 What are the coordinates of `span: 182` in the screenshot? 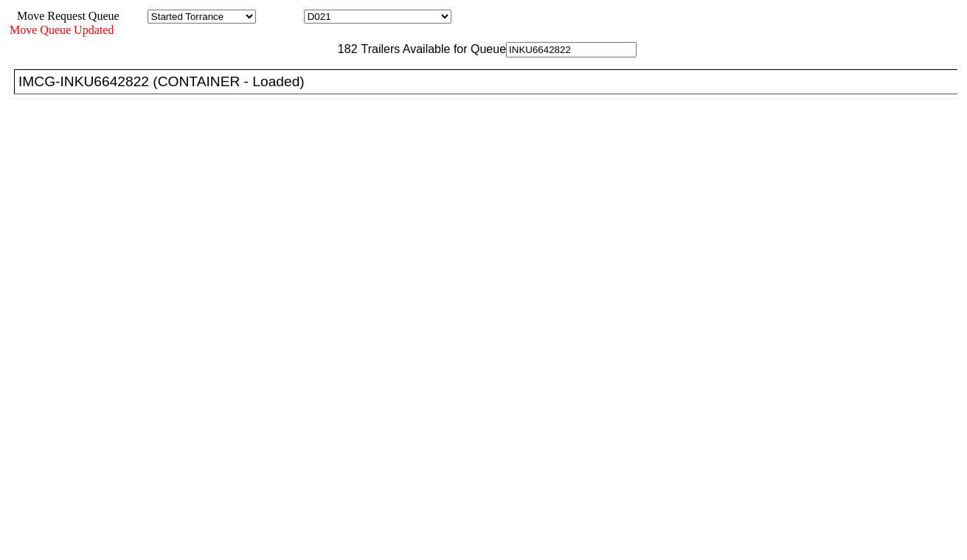 It's located at (344, 48).